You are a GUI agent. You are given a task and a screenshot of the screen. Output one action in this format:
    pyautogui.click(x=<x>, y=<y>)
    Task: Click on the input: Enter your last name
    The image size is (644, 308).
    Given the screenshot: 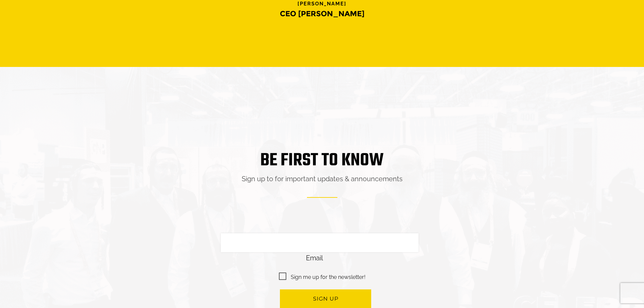 What is the action you would take?
    pyautogui.click(x=66, y=70)
    